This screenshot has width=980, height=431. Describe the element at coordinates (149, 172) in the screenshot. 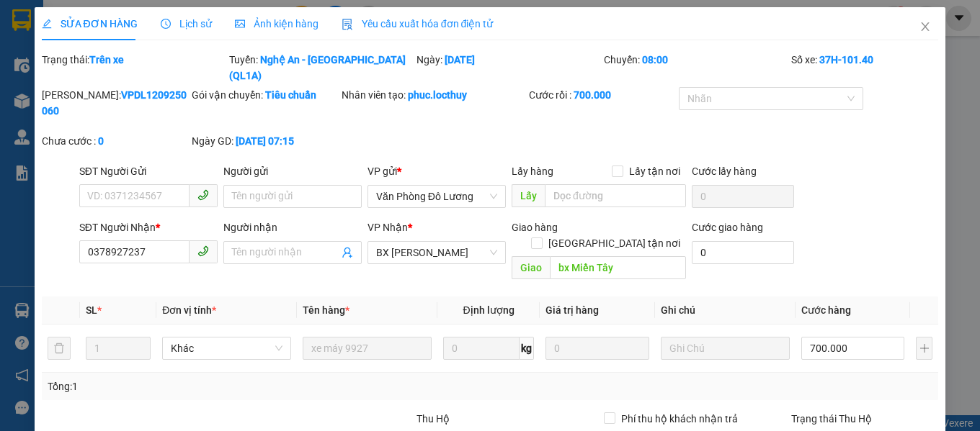

I see `div: SĐT Người Gửi` at that location.